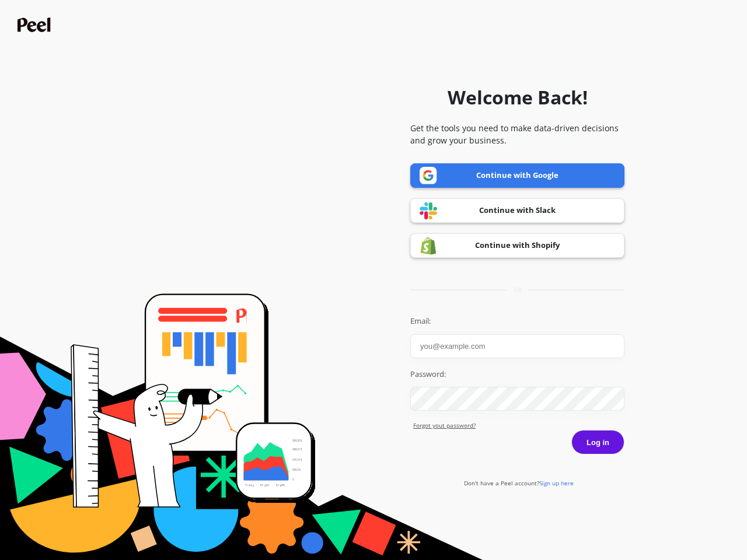 Image resolution: width=747 pixels, height=560 pixels. What do you see at coordinates (428, 176) in the screenshot?
I see `img: Google logo` at bounding box center [428, 176].